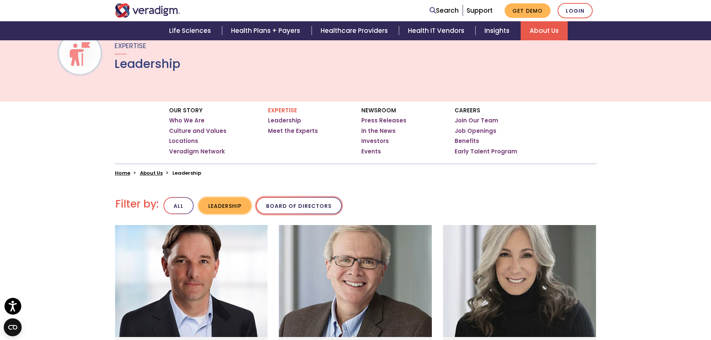  What do you see at coordinates (383, 120) in the screenshot?
I see `a: Press Releases` at bounding box center [383, 120].